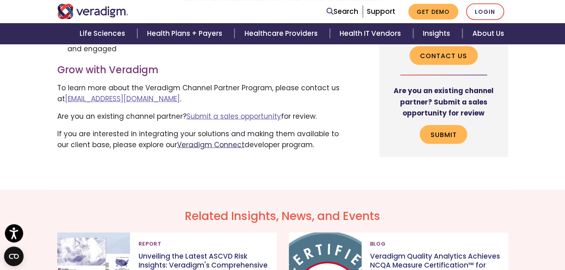 The image size is (565, 270). I want to click on a: Submit, so click(443, 134).